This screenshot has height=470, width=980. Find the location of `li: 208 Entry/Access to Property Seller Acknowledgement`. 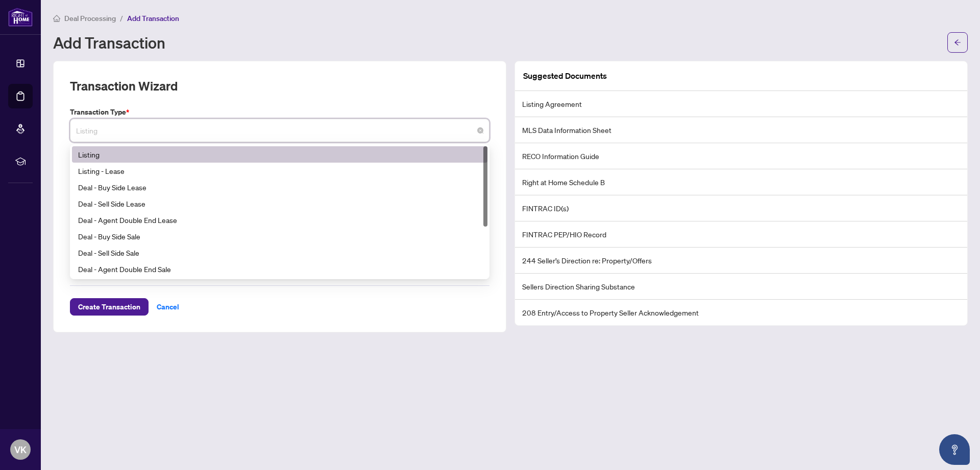

li: 208 Entry/Access to Property Seller Acknowledgement is located at coordinates (742, 313).